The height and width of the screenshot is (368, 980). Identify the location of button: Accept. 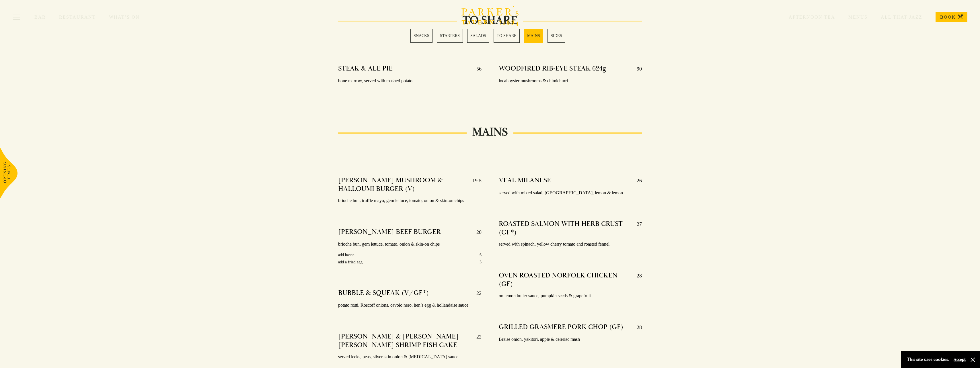
(959, 359).